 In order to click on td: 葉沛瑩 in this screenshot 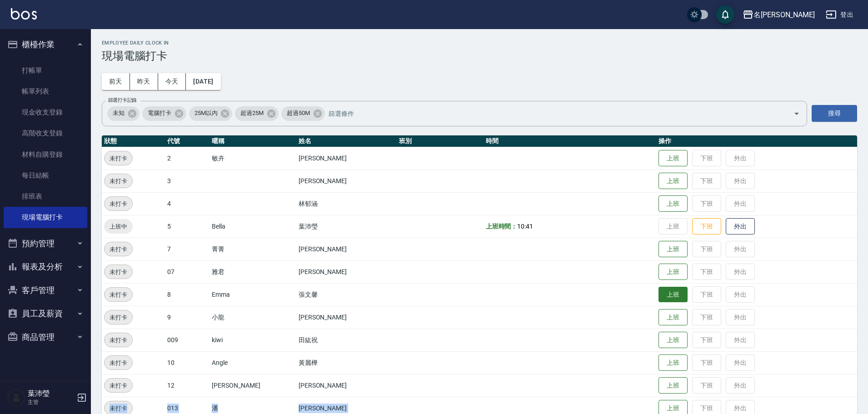, I will do `click(347, 226)`.